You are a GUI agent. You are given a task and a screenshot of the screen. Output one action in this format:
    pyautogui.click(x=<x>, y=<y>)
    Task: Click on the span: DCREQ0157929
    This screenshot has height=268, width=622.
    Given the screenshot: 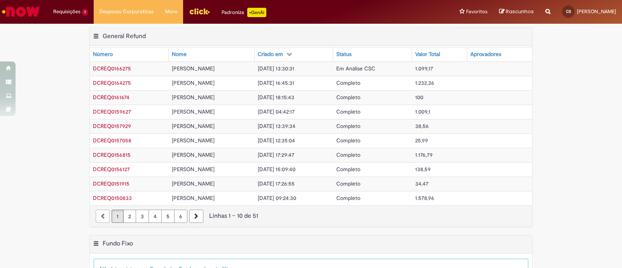 What is the action you would take?
    pyautogui.click(x=112, y=126)
    